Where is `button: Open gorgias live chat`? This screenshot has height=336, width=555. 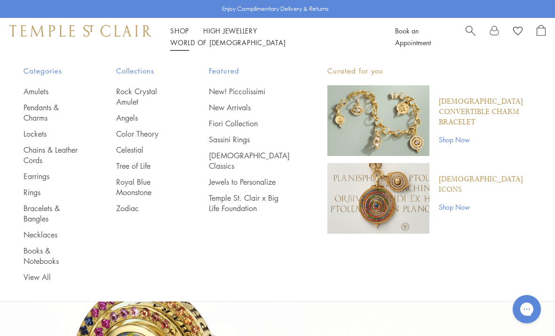
button: Open gorgias live chat is located at coordinates (19, 17).